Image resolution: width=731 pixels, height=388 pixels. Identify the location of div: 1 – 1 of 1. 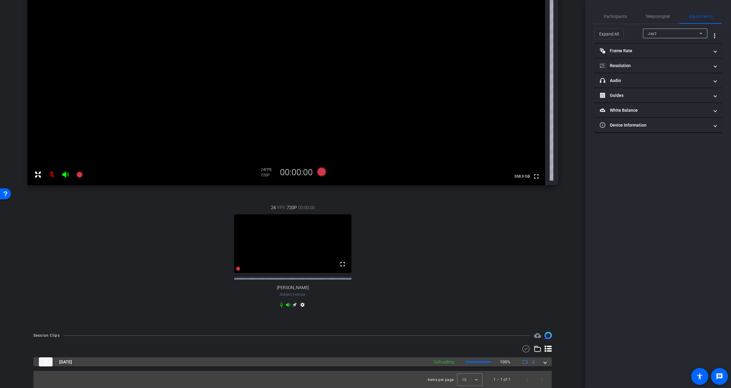
(502, 380).